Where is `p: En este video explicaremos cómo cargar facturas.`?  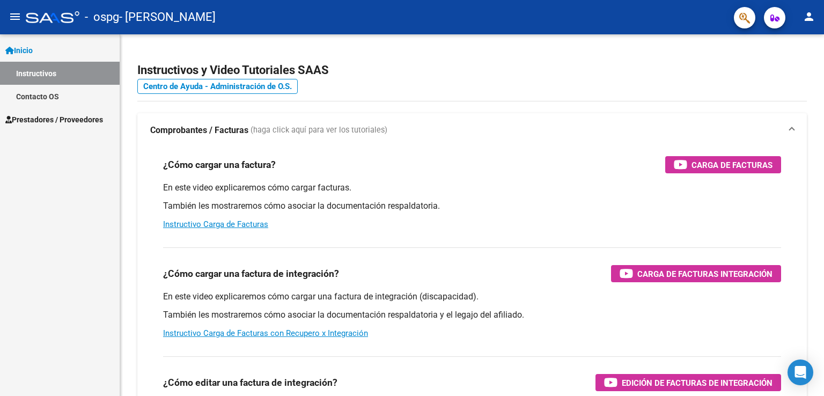 p: En este video explicaremos cómo cargar facturas. is located at coordinates (472, 188).